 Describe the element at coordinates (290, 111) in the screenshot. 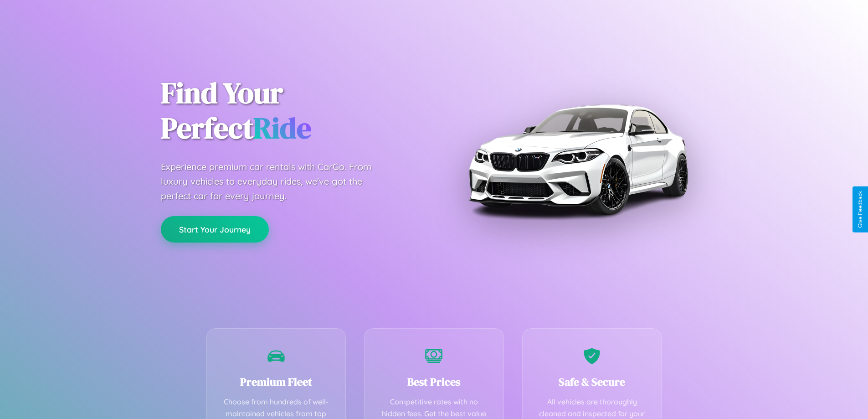

I see `h1: Find Your Perfect` at that location.